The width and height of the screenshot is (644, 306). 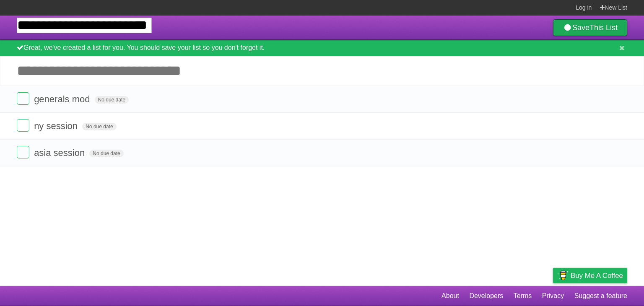 I want to click on img: Buy me a coffee, so click(x=562, y=275).